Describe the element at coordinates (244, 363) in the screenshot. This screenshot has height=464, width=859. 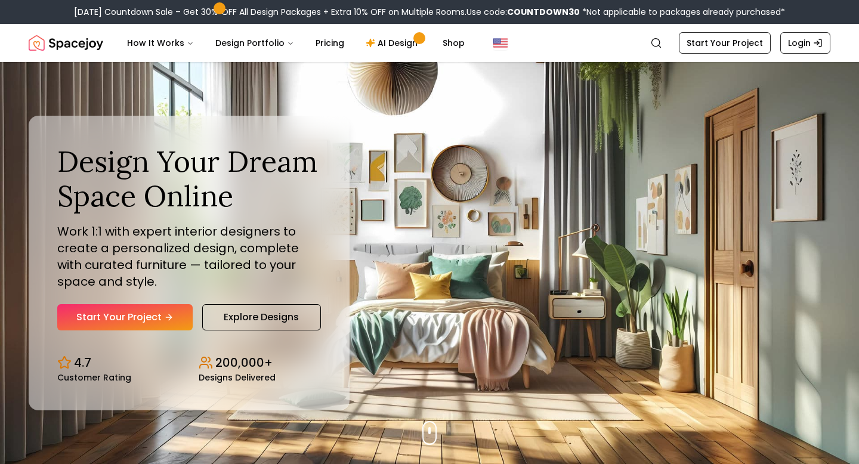
I see `p: 200,000+` at that location.